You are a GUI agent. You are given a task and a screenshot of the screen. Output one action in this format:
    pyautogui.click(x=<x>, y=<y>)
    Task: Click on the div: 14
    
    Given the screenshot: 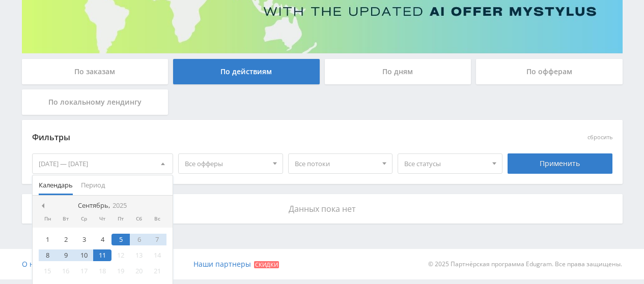 What is the action you would take?
    pyautogui.click(x=157, y=255)
    